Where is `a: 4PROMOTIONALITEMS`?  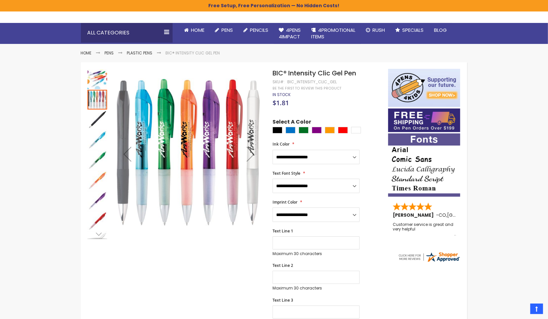 a: 4PROMOTIONALITEMS is located at coordinates (333, 33).